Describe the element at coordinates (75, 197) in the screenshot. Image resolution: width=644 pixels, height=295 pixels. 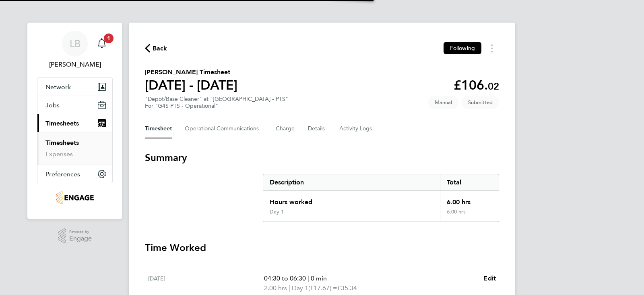
I see `img: g4s7-logo-retina.png` at that location.